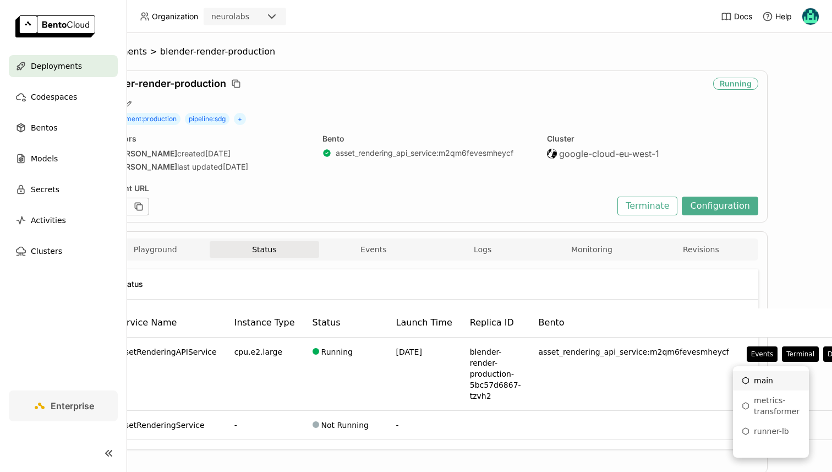 The height and width of the screenshot is (472, 832). I want to click on div: Running, so click(736, 84).